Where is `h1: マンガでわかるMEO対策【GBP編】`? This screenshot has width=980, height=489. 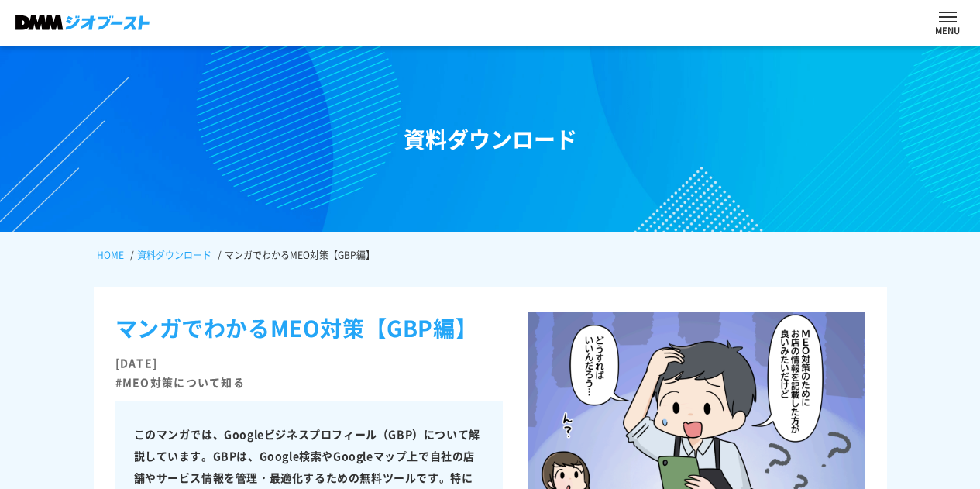
h1: マンガでわかるMEO対策【GBP編】 is located at coordinates (309, 333).